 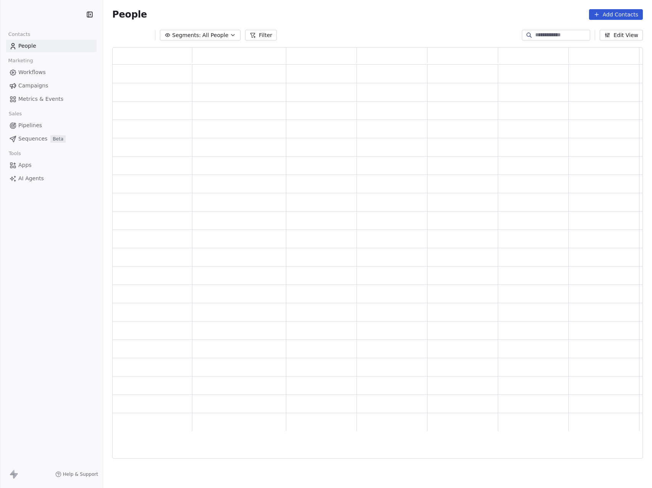 I want to click on span: All People, so click(x=215, y=35).